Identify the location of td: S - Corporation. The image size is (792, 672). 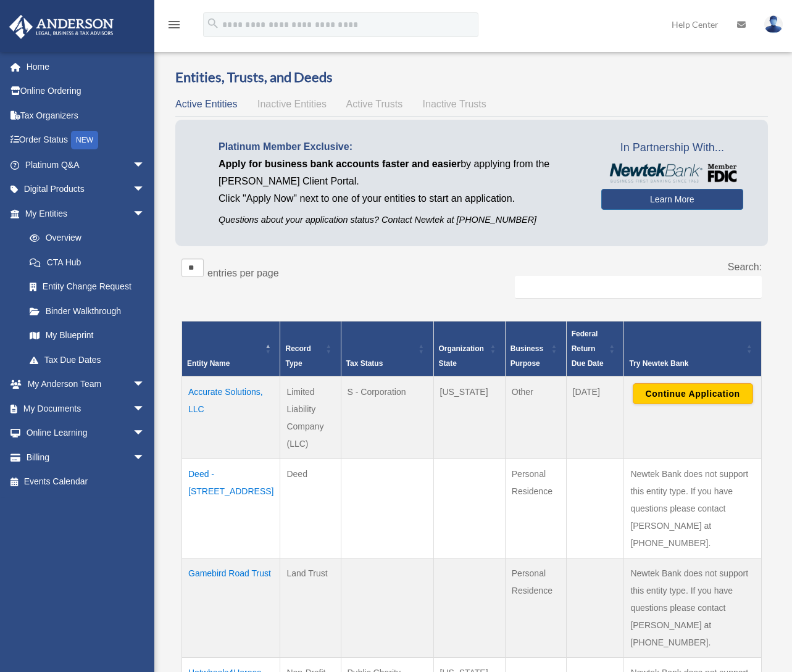
(387, 418).